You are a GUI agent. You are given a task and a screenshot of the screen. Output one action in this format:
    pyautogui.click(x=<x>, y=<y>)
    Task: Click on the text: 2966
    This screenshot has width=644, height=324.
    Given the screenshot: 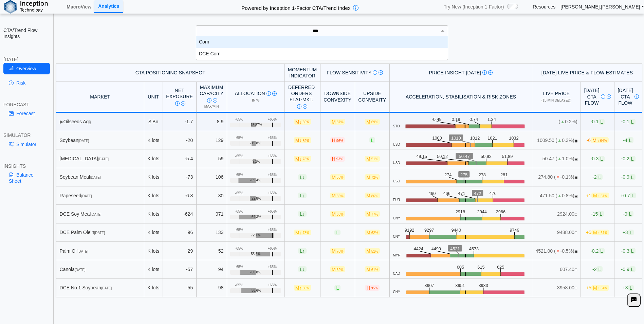 What is the action you would take?
    pyautogui.click(x=500, y=212)
    